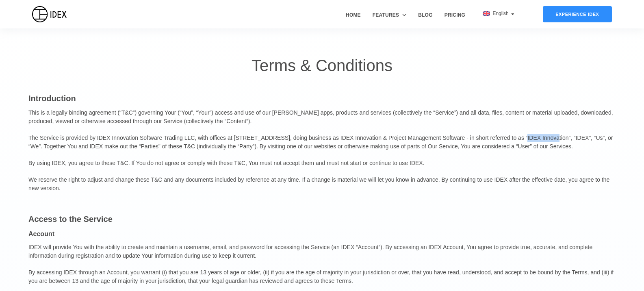  I want to click on a: Blog, so click(425, 20).